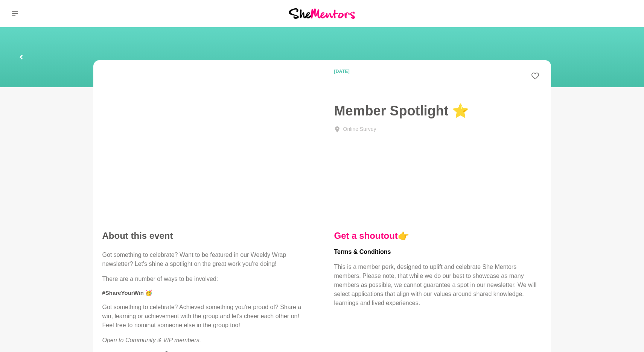  I want to click on p: Got something to celebrate? Want to be featured in our Weekly Wrap newsletter? Let's shine a spot..., so click(206, 260).